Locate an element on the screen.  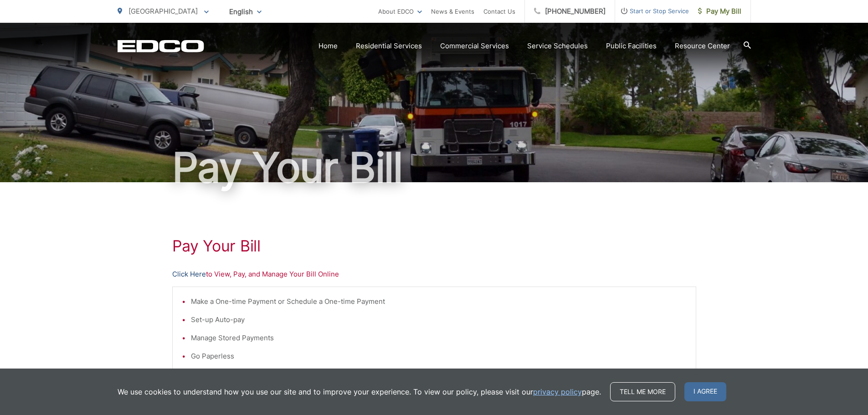
span: English is located at coordinates (245, 12).